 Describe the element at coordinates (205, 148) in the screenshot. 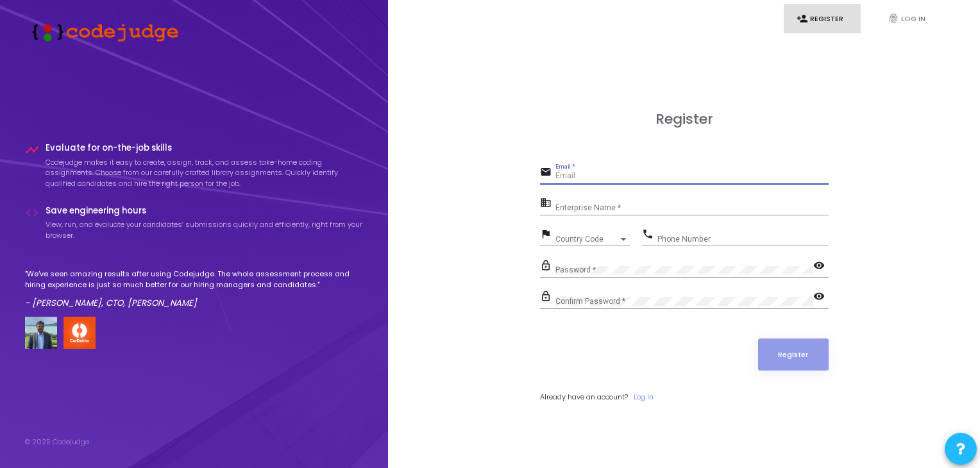

I see `h4: Evaluate for on-the-job skills` at that location.